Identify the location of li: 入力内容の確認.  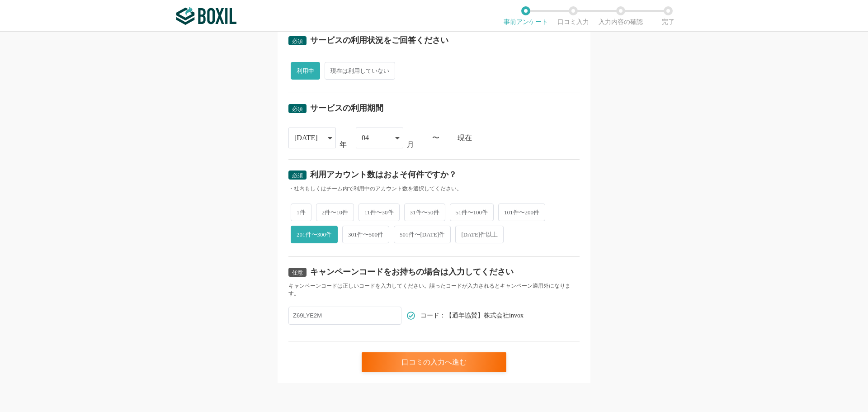
(620, 16).